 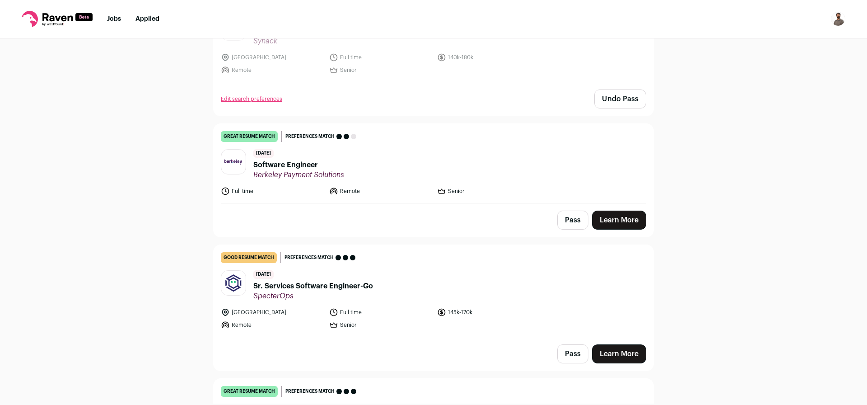 I want to click on button: Undo Pass, so click(x=620, y=99).